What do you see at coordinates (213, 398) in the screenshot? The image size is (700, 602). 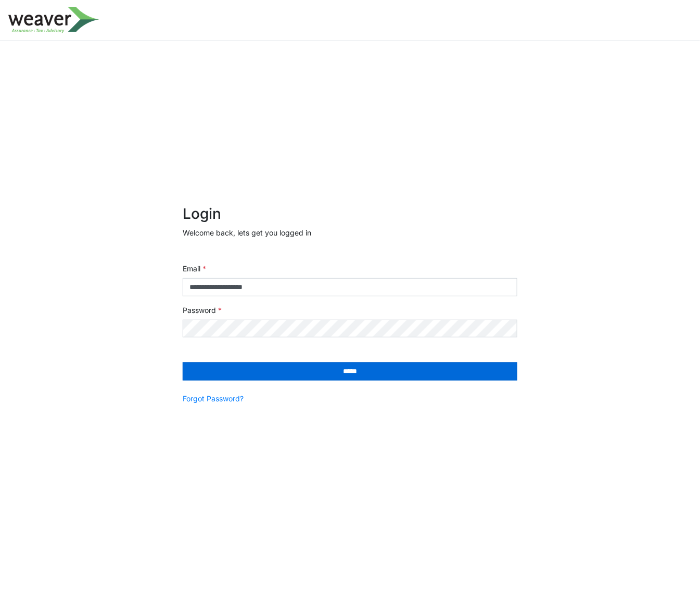 I see `a: Forgot Password?` at bounding box center [213, 398].